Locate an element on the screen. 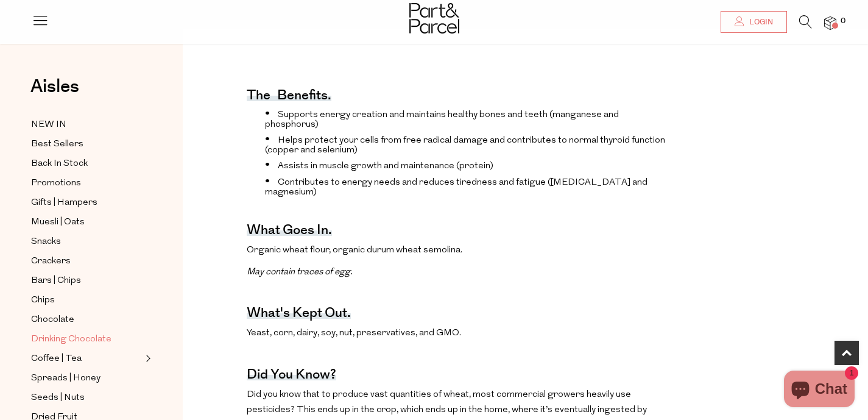 Image resolution: width=868 pixels, height=420 pixels. span: Back In Stock is located at coordinates (59, 164).